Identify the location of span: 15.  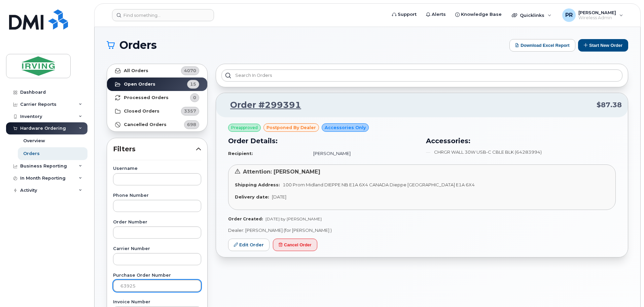
(193, 84).